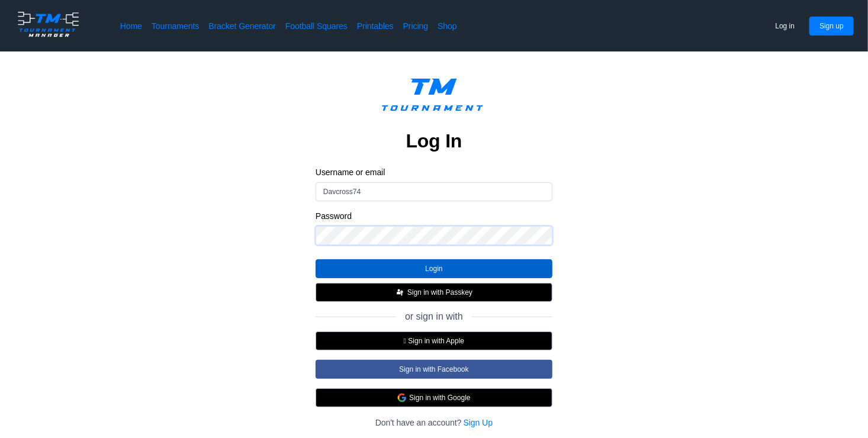  What do you see at coordinates (316, 26) in the screenshot?
I see `a: Football Squares` at bounding box center [316, 26].